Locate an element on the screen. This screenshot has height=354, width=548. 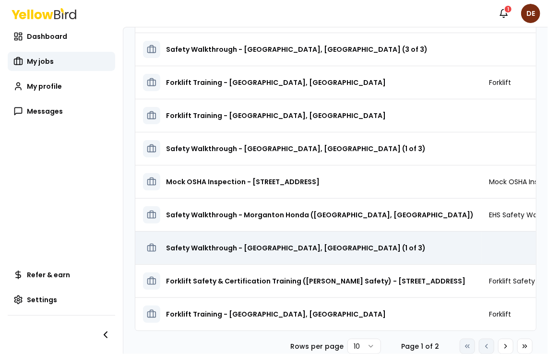
span: Dashboard is located at coordinates (47, 36).